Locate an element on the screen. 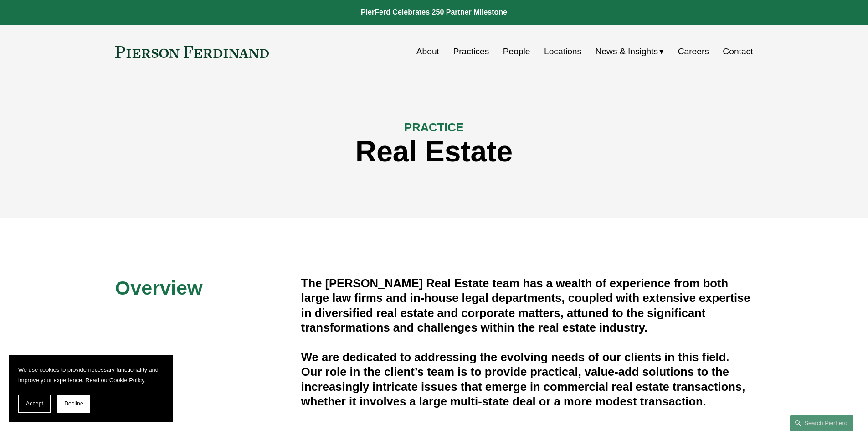 This screenshot has height=431, width=868. p: We use cookies to provide necessary functionality and improve your experience. Read our . is located at coordinates (91, 375).